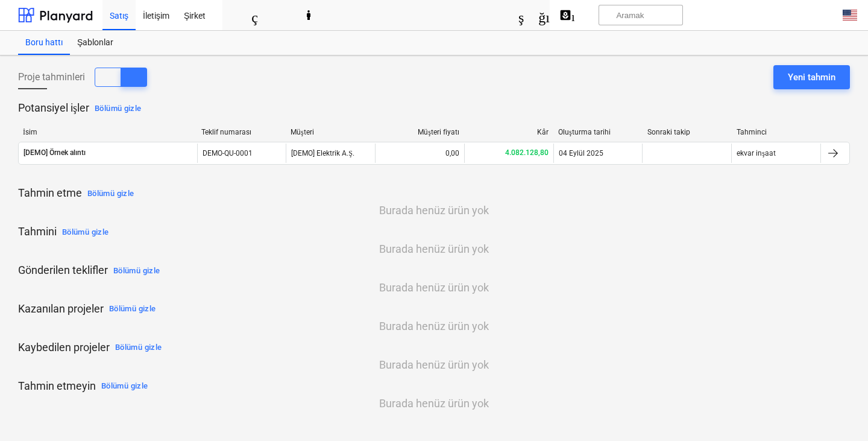 The height and width of the screenshot is (441, 868). Describe the element at coordinates (669, 132) in the screenshot. I see `font: Sonraki takip` at that location.